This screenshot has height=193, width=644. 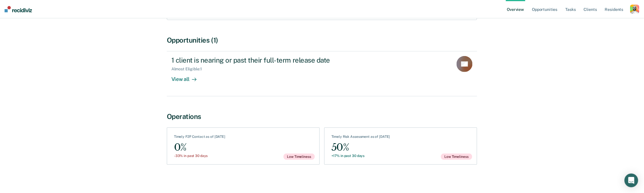 I want to click on img: Recidiviz, so click(x=18, y=9).